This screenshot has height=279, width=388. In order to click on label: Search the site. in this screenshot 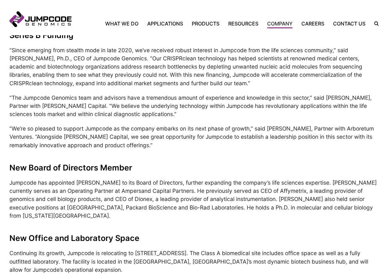, I will do `click(375, 24)`.